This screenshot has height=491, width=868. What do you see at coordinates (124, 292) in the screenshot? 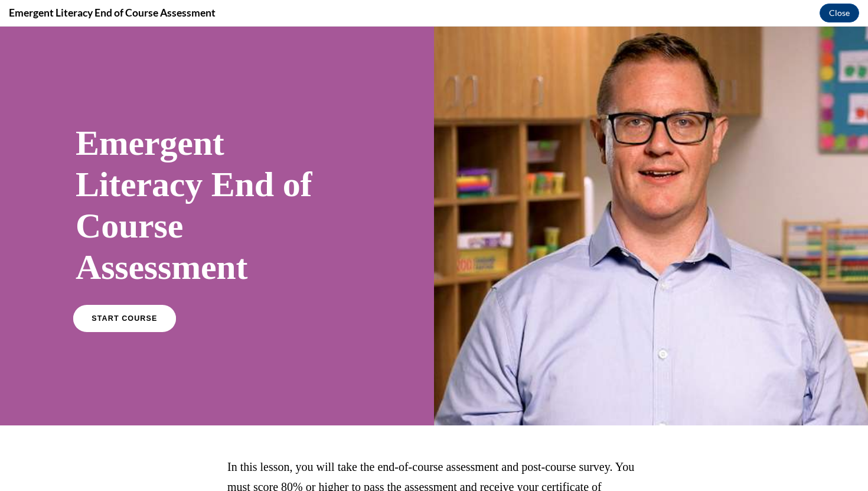
I see `a: START COURSE` at bounding box center [124, 292].